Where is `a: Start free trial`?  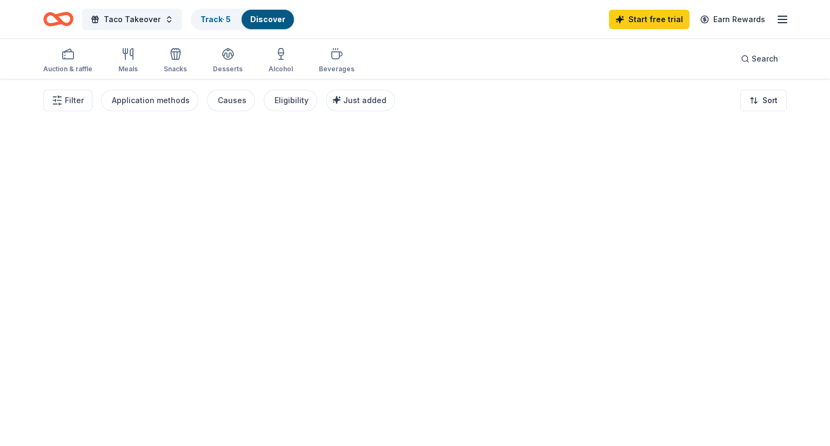
a: Start free trial is located at coordinates (649, 19).